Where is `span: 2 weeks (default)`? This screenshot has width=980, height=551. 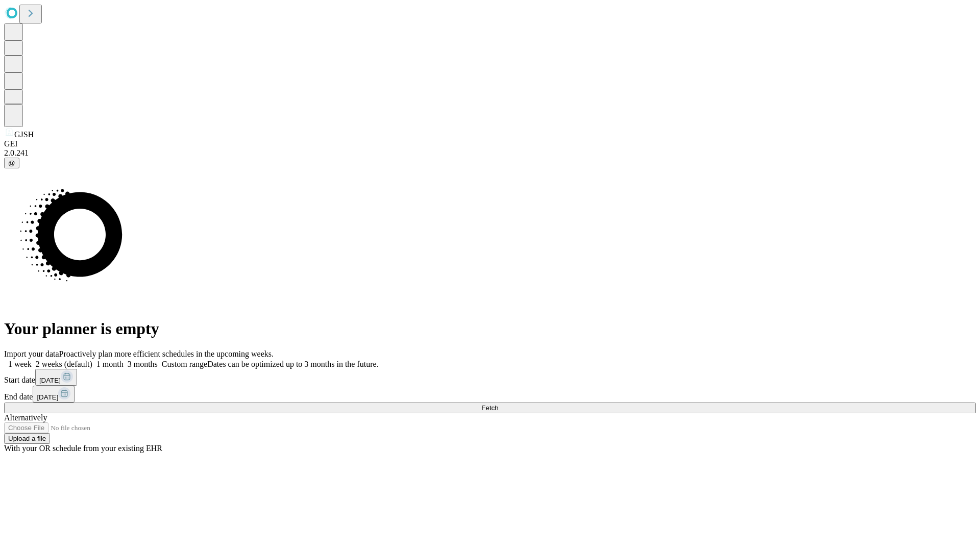 span: 2 weeks (default) is located at coordinates (63, 363).